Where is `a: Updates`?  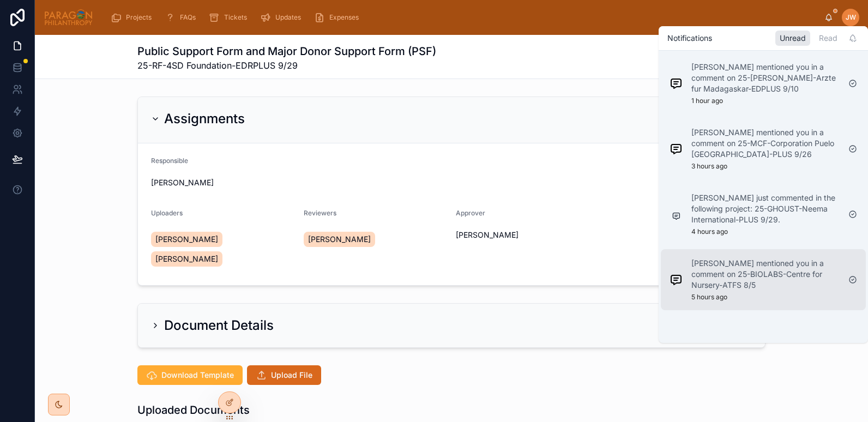 a: Updates is located at coordinates (282, 17).